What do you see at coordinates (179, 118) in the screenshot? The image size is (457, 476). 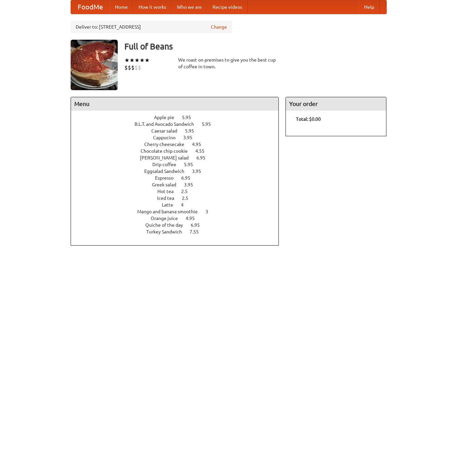 I see `a: Apple pie 5.95` at bounding box center [179, 118].